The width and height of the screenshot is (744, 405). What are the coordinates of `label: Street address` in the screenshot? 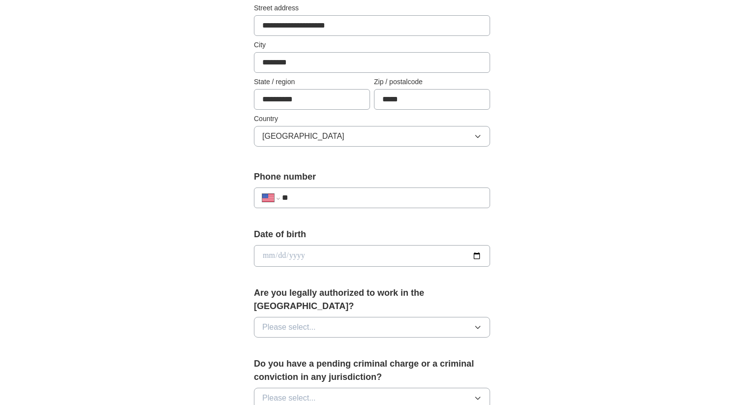 It's located at (372, 8).